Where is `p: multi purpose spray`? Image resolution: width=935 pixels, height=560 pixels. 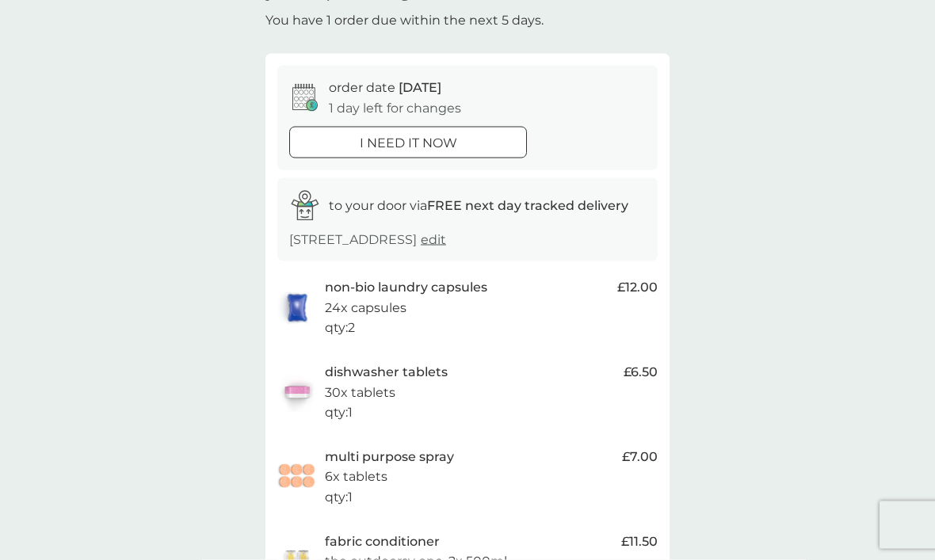 p: multi purpose spray is located at coordinates (389, 457).